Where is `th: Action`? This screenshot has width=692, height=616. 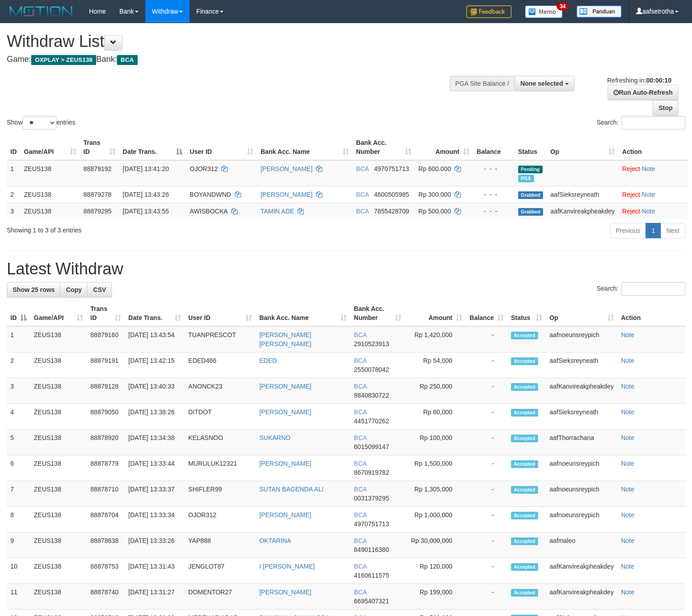 th: Action is located at coordinates (651, 313).